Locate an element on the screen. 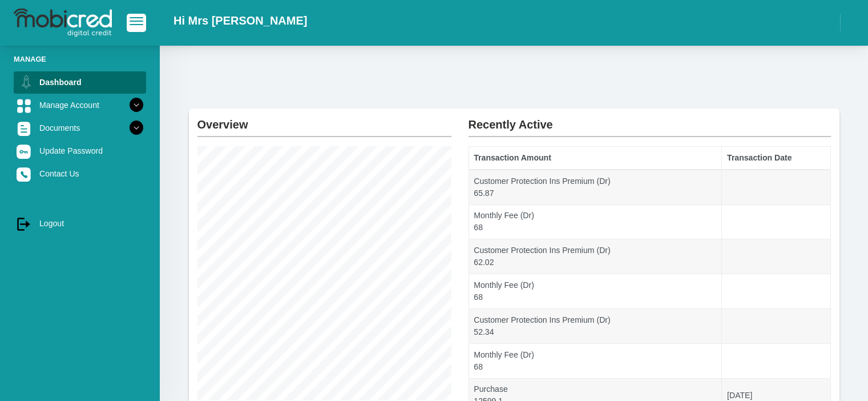  a: Dashboard is located at coordinates (80, 82).